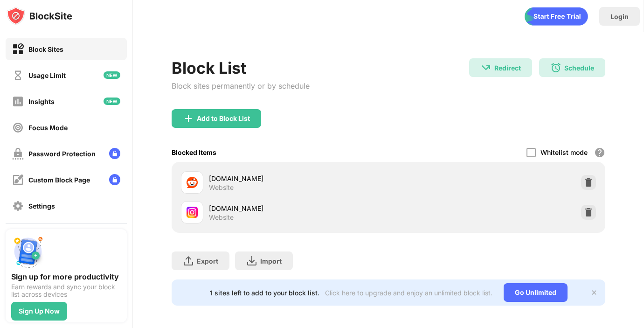  What do you see at coordinates (594, 293) in the screenshot?
I see `img: x-button.svg` at bounding box center [594, 293].